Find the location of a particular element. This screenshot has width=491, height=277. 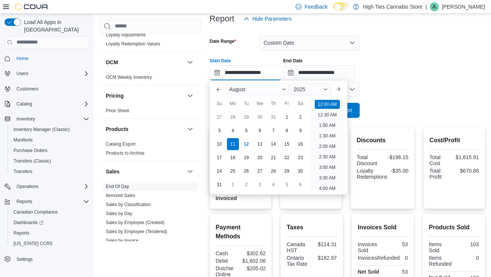

div: John Levac is located at coordinates (434, 7).